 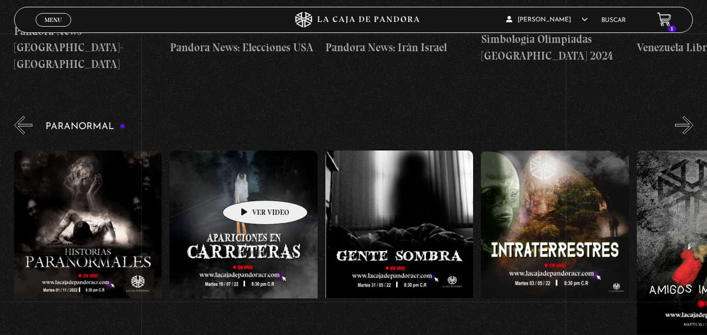 I want to click on h3: Paranormal, so click(x=85, y=127).